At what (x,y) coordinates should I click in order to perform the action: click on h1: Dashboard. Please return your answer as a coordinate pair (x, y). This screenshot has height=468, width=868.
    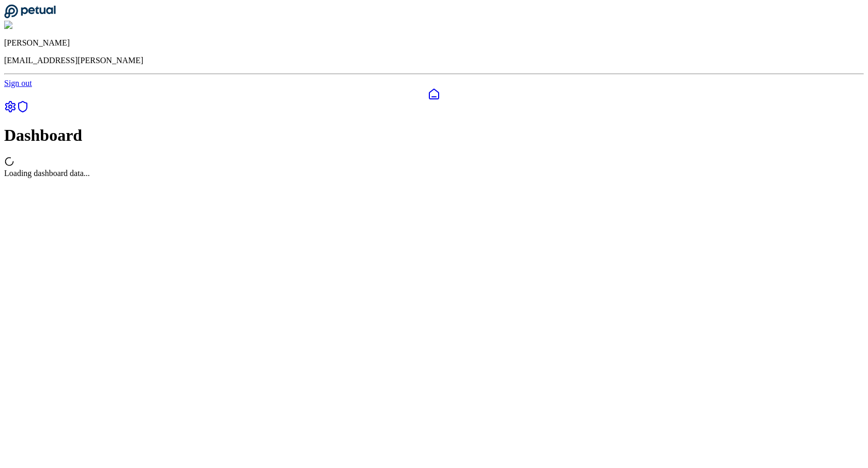
    Looking at the image, I should click on (434, 135).